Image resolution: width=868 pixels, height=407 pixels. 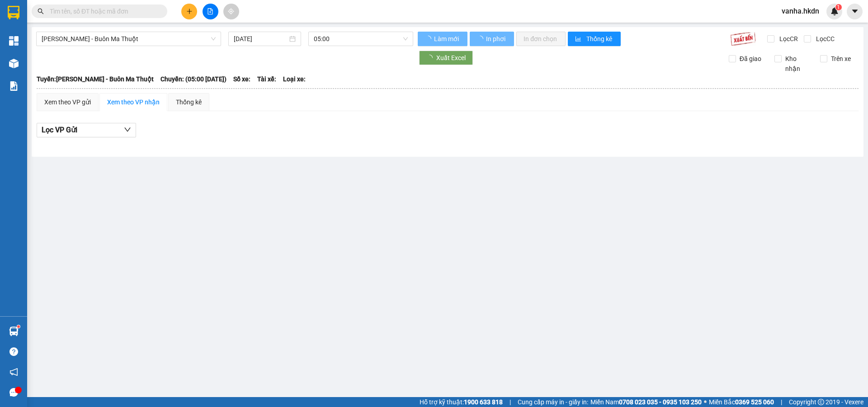 I want to click on span: Thống kê, so click(x=600, y=39).